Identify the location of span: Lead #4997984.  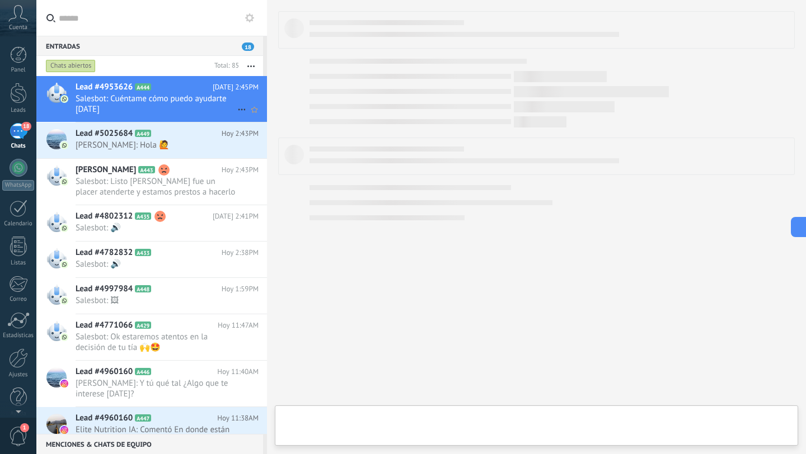
(104, 289).